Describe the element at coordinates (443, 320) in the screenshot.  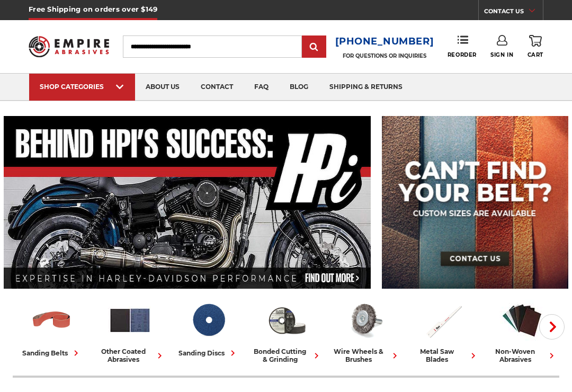
I see `img: Metal Saw Blades` at that location.